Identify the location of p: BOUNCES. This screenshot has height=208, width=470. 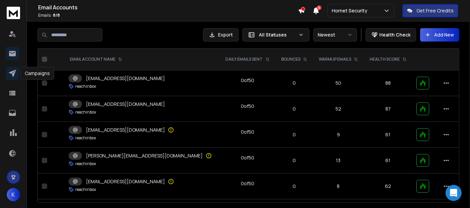
(290, 59).